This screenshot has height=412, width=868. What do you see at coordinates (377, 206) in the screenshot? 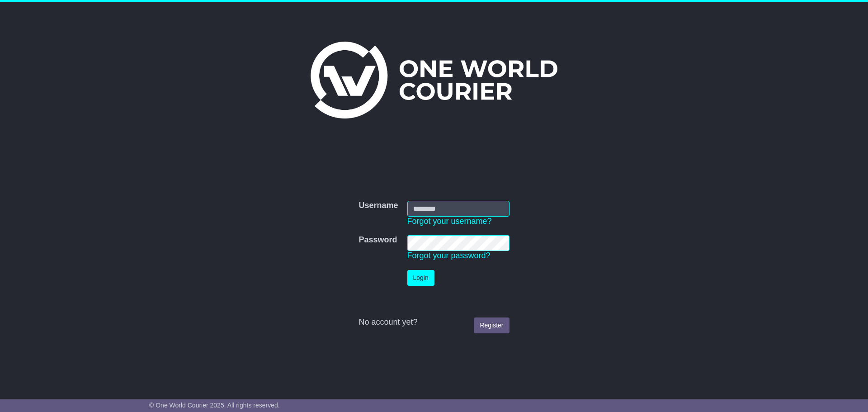
I see `label: Username` at bounding box center [377, 206].